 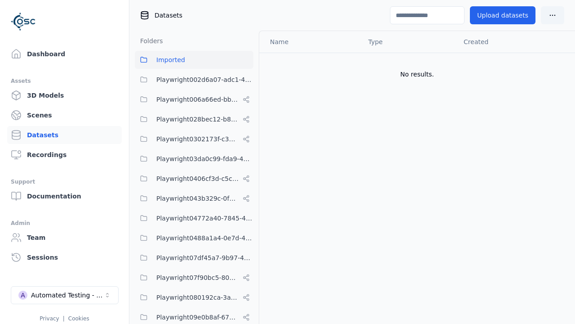 What do you see at coordinates (194, 198) in the screenshot?
I see `button: Playwright043b329c-0fea-4eef-a1dd-c1b85d96f68d` at bounding box center [194, 198].